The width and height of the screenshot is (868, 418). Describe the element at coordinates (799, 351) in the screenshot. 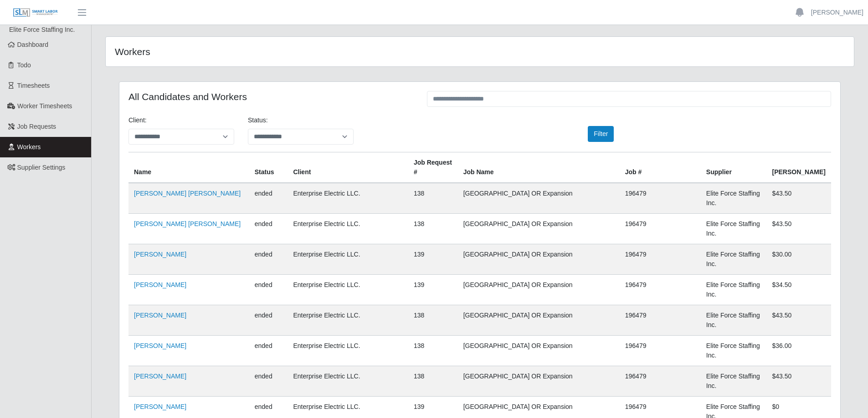

I see `td: $36.00` at that location.